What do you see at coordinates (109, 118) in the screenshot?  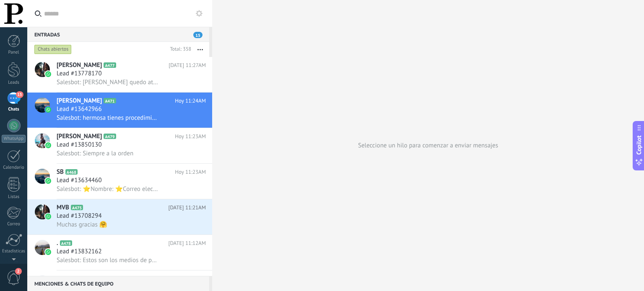 I see `span: Salesbot: hermosa tienes procedimientos quimicos ? cuales?` at bounding box center [109, 118].